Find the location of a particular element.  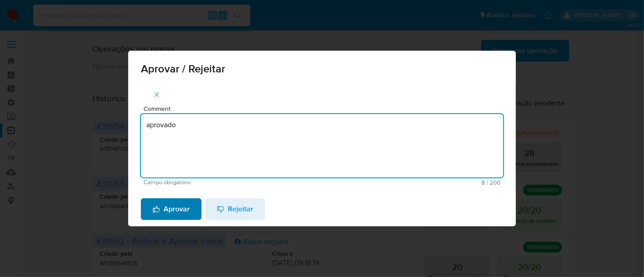

span: Campo obrigatório is located at coordinates (233, 182).